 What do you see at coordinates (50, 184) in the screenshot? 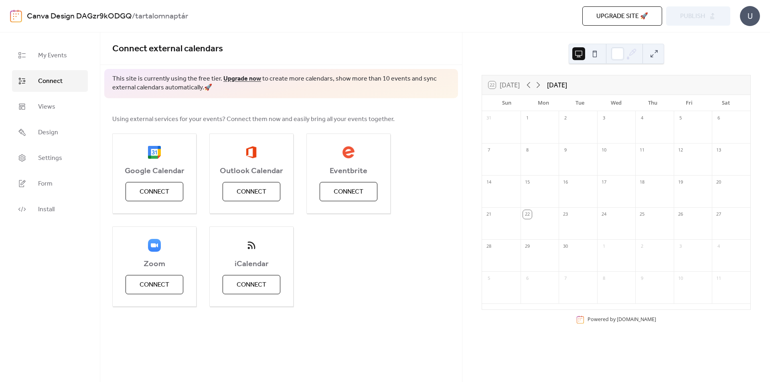
I see `a: Form` at bounding box center [50, 184].